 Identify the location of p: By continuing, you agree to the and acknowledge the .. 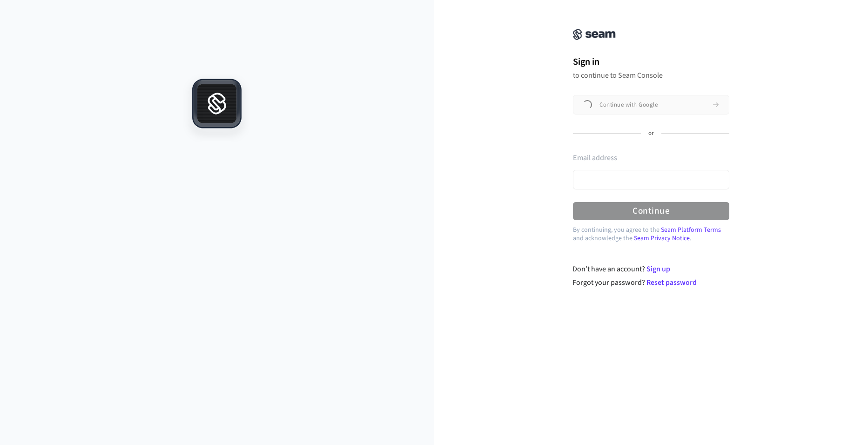
(651, 234).